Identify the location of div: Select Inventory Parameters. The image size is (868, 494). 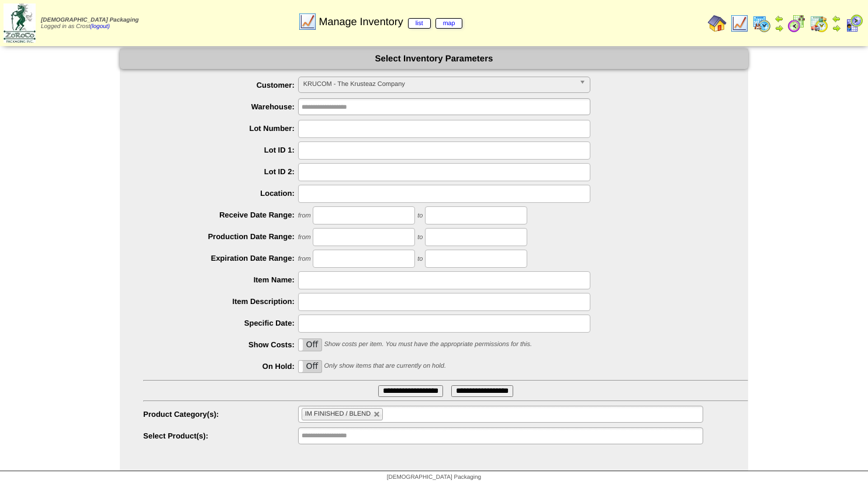
(433, 58).